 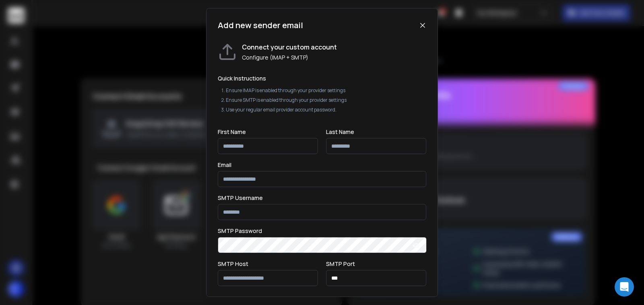 What do you see at coordinates (260, 26) in the screenshot?
I see `h1: Add new sender email` at bounding box center [260, 26].